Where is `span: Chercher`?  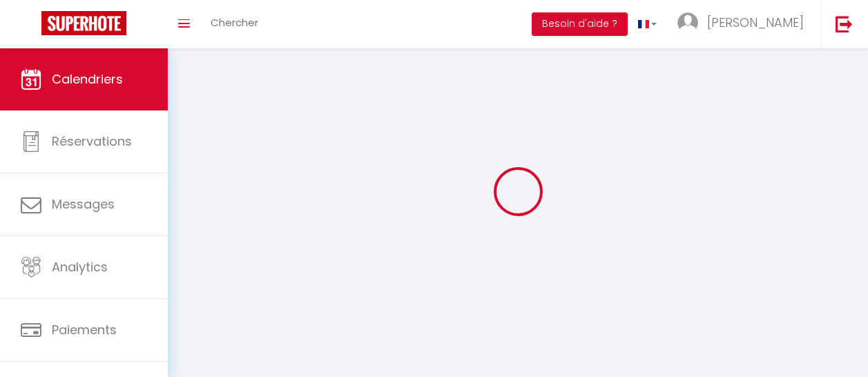
span: Chercher is located at coordinates (234, 22).